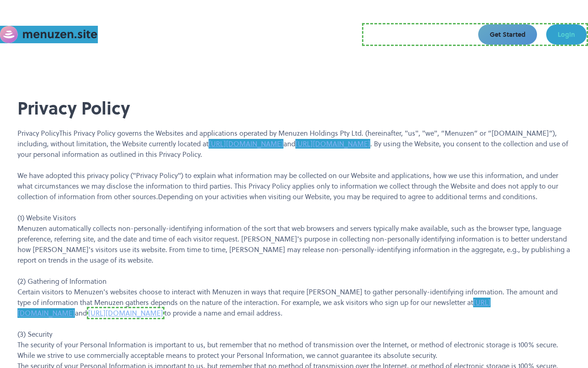 The image size is (588, 368). Describe the element at coordinates (508, 34) in the screenshot. I see `a: Get Started` at that location.